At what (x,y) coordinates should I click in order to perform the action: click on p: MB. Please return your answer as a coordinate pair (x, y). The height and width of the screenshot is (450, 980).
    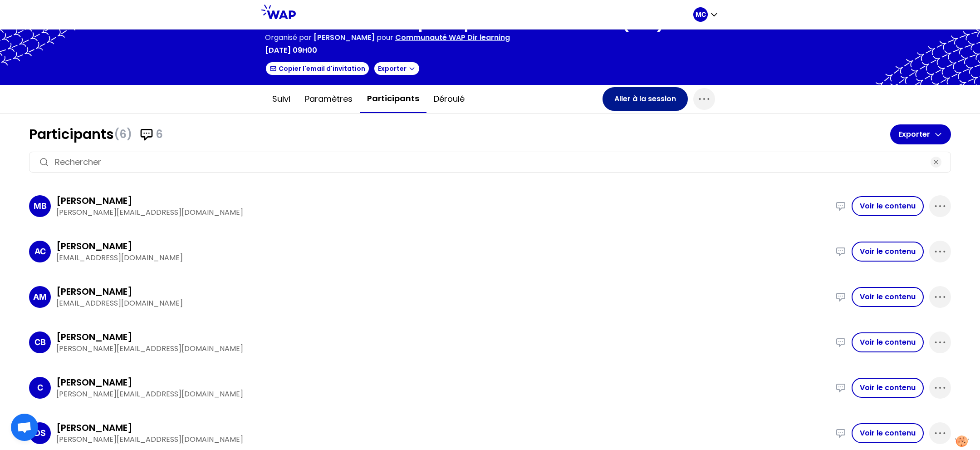
    Looking at the image, I should click on (40, 206).